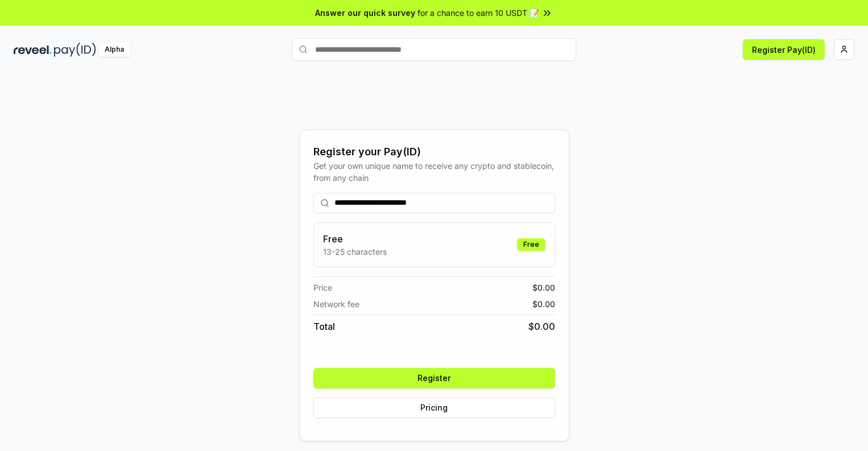 This screenshot has width=868, height=451. Describe the element at coordinates (75, 50) in the screenshot. I see `img: pay_id` at that location.